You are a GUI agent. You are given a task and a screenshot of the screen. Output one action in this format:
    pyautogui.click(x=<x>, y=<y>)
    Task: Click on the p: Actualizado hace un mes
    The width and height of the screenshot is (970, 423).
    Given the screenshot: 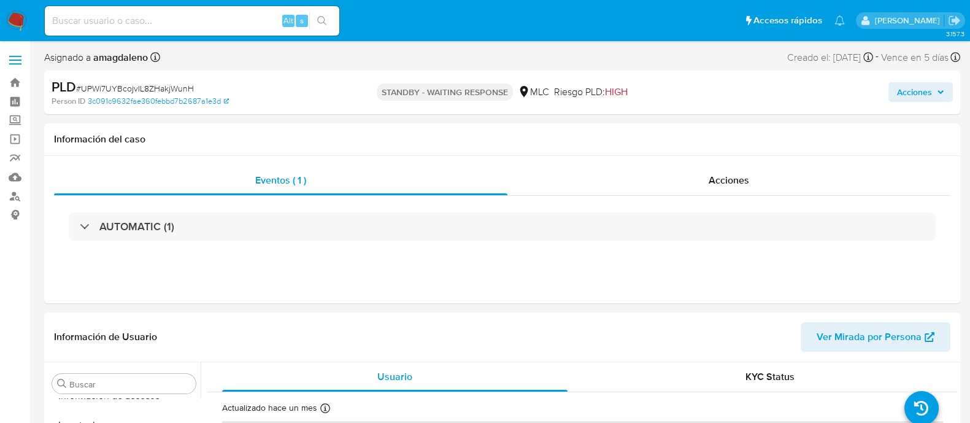 What is the action you would take?
    pyautogui.click(x=269, y=407)
    